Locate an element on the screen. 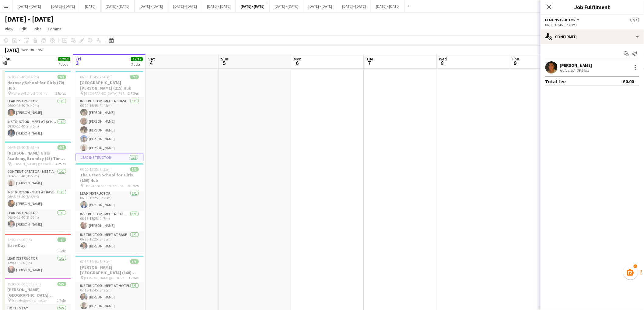  span: 4 is located at coordinates (151, 63).